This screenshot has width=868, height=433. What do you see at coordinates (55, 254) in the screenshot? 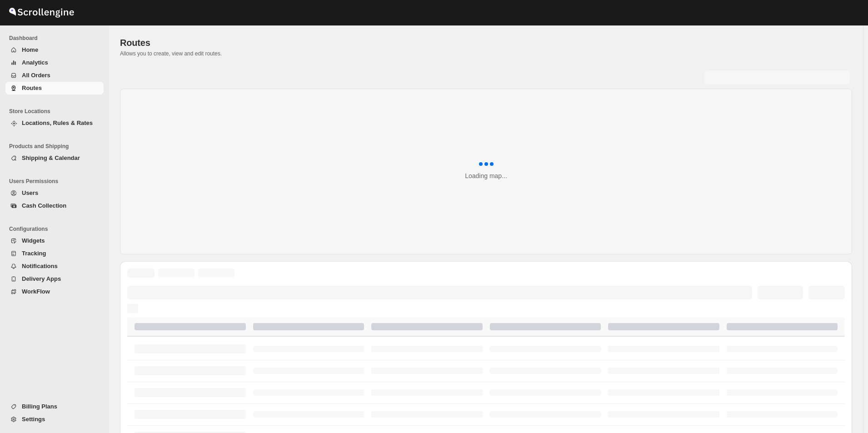
I see `button: Tracking` at bounding box center [55, 254].